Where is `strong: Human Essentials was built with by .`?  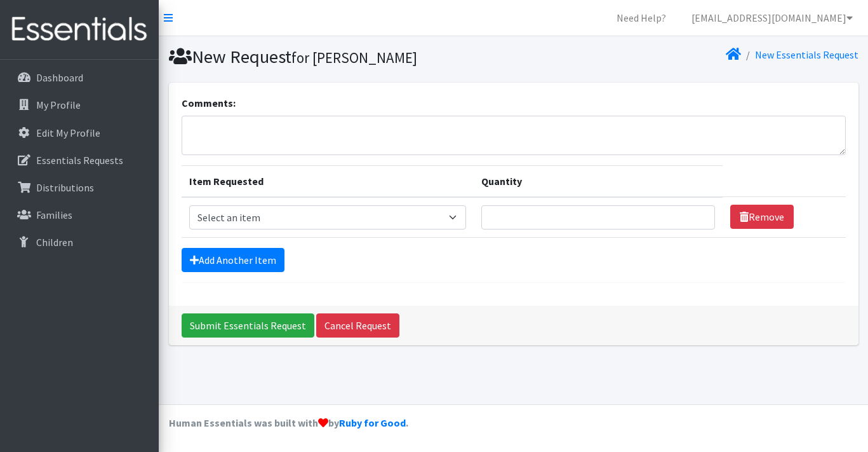 strong: Human Essentials was built with by . is located at coordinates (288, 422).